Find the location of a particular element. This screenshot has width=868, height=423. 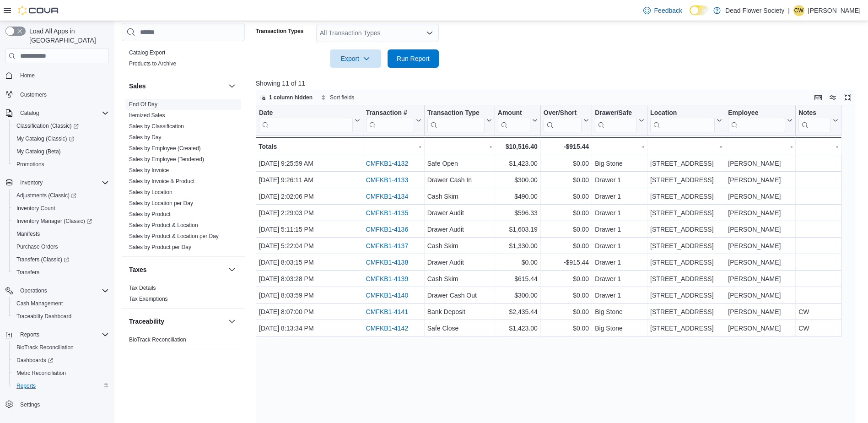

a: Sales by Employee (Created) is located at coordinates (165, 149).